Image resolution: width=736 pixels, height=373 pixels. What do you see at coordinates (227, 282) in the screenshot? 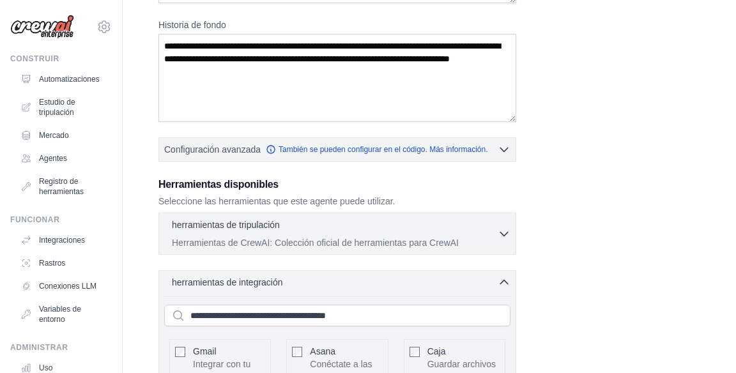
I see `font: herramientas de integración` at bounding box center [227, 282].